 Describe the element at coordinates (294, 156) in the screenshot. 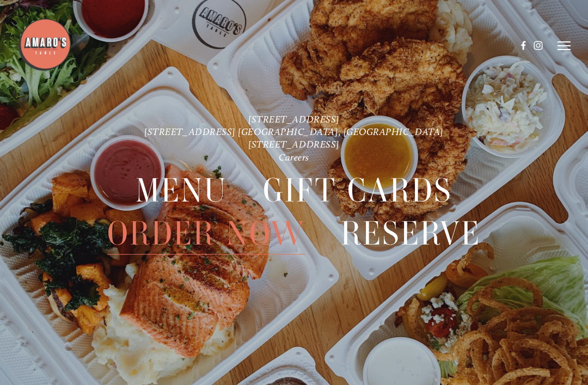

I see `a: Careers` at that location.